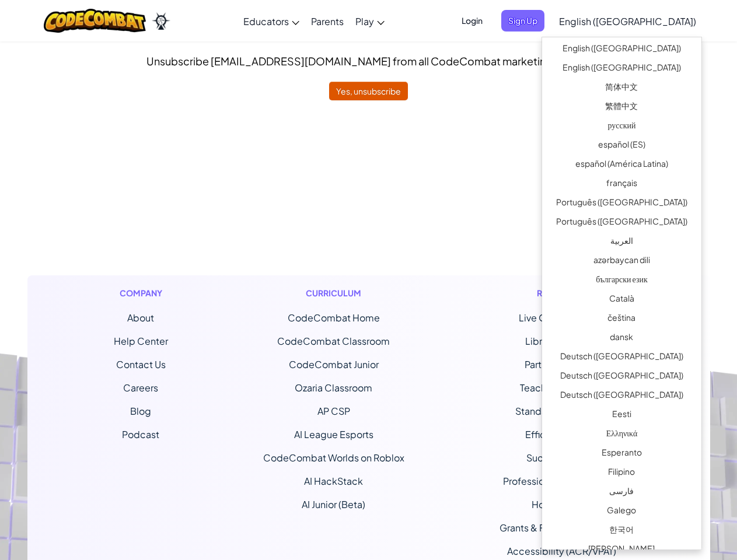 The width and height of the screenshot is (737, 560). What do you see at coordinates (334, 457) in the screenshot?
I see `a: CodeCombat Worlds on Roblox` at bounding box center [334, 457].